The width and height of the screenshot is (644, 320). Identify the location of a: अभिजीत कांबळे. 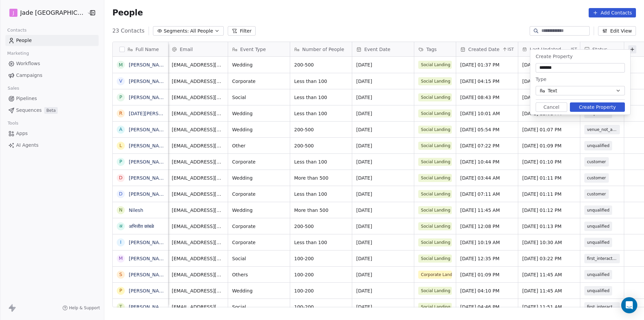
(141, 226).